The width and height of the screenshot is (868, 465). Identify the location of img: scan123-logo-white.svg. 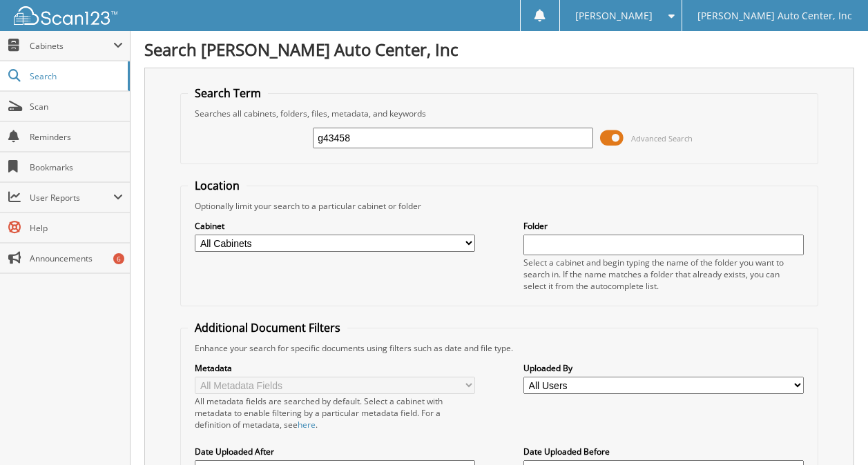
(65, 15).